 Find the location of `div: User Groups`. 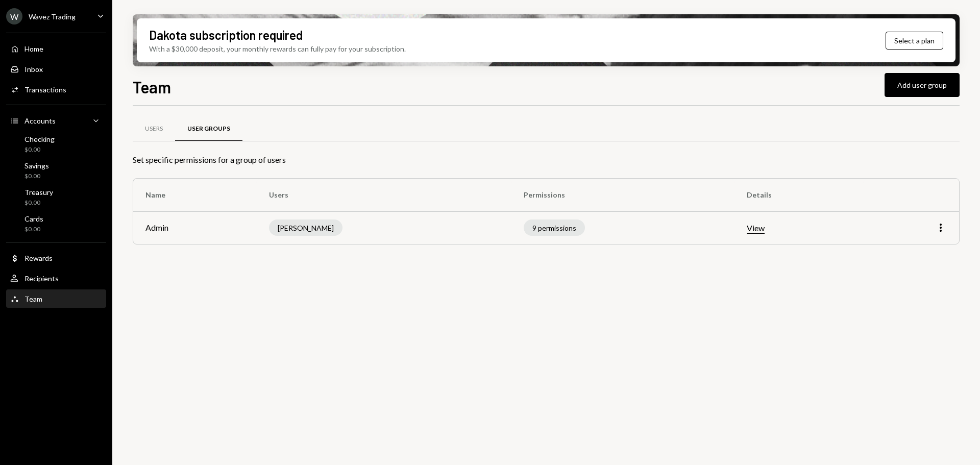

div: User Groups is located at coordinates (208, 129).